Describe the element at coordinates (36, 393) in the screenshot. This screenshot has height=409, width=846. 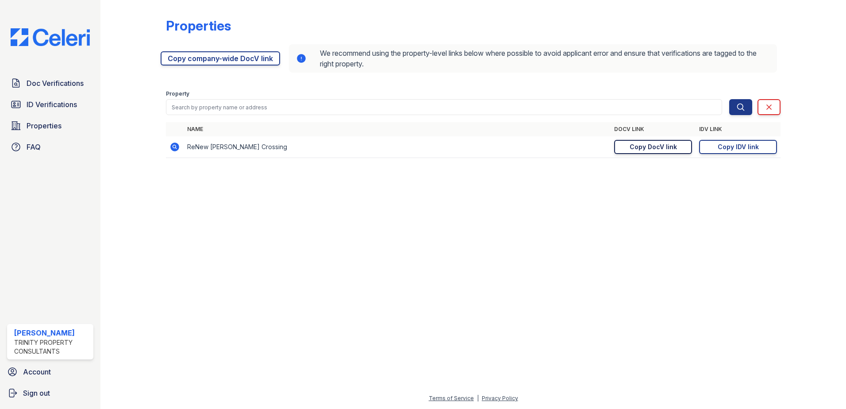
I see `span: Sign out` at that location.